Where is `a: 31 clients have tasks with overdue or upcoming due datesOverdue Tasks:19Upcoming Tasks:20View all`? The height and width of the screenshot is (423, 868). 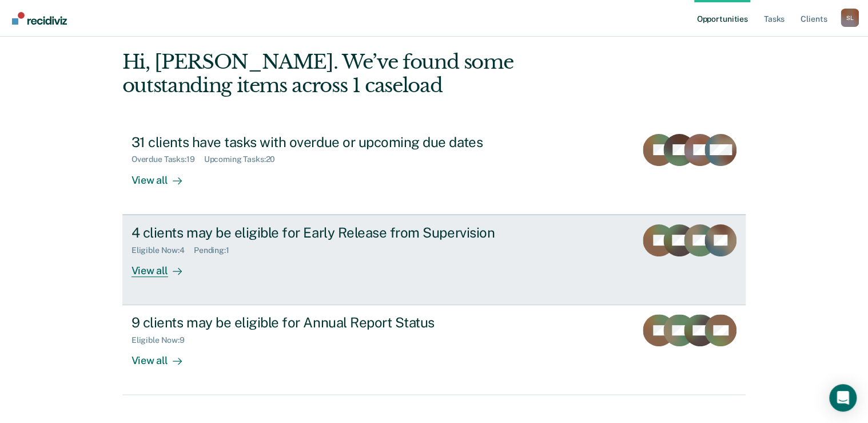
a: 31 clients have tasks with overdue or upcoming due datesOverdue Tasks:19Upcoming Tasks:20View all is located at coordinates (434, 170).